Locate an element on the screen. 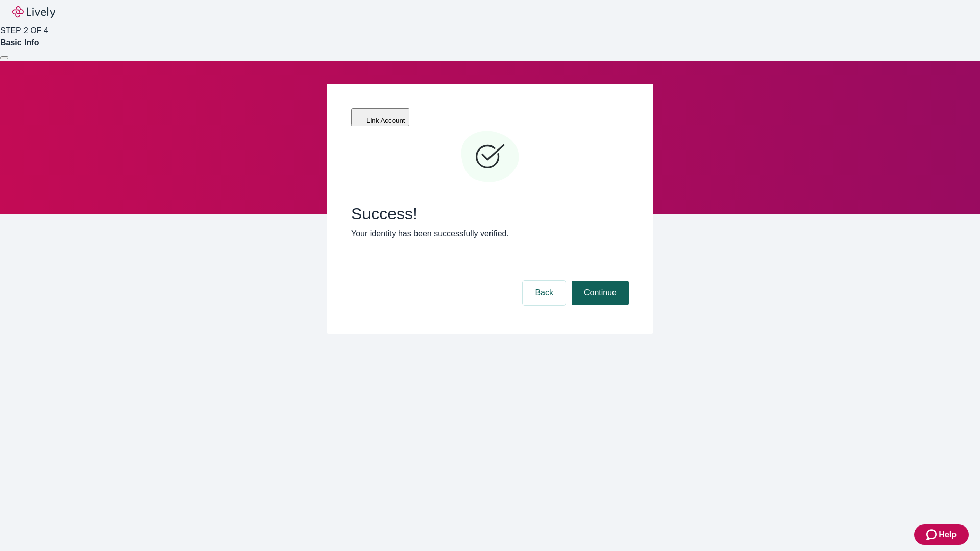  span: Help is located at coordinates (947, 535).